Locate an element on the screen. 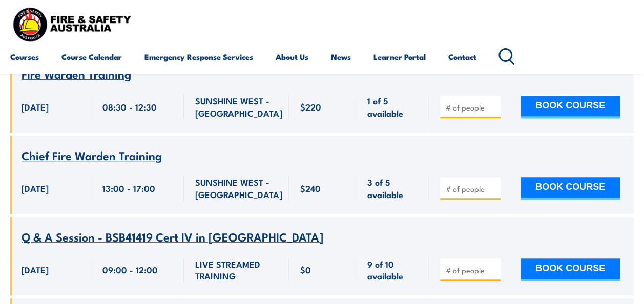  span: 1 of 5 available is located at coordinates (393, 106).